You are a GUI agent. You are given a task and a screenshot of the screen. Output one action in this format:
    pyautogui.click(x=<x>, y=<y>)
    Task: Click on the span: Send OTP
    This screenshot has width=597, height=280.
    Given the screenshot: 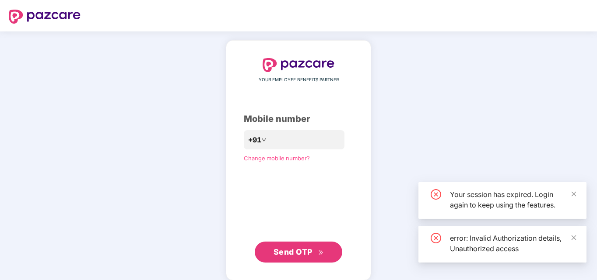 What is the action you would take?
    pyautogui.click(x=293, y=252)
    